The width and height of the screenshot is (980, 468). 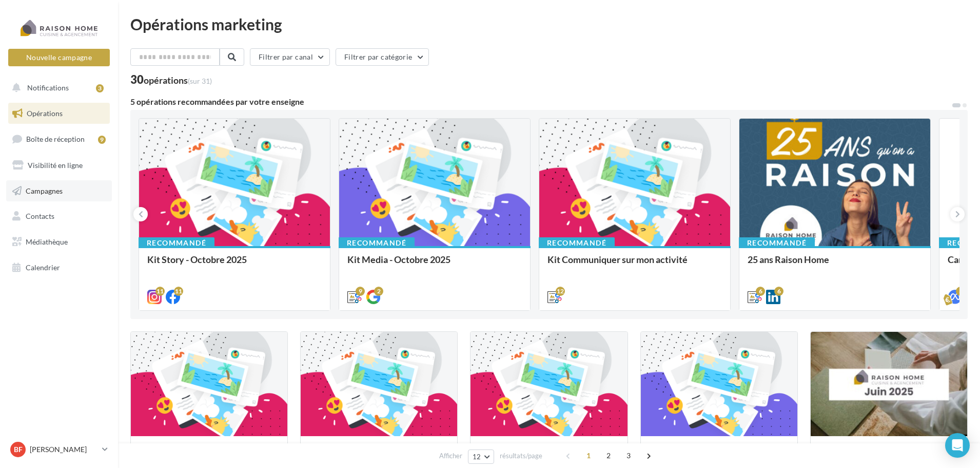 What do you see at coordinates (55, 165) in the screenshot?
I see `span: Visibilité en ligne` at bounding box center [55, 165].